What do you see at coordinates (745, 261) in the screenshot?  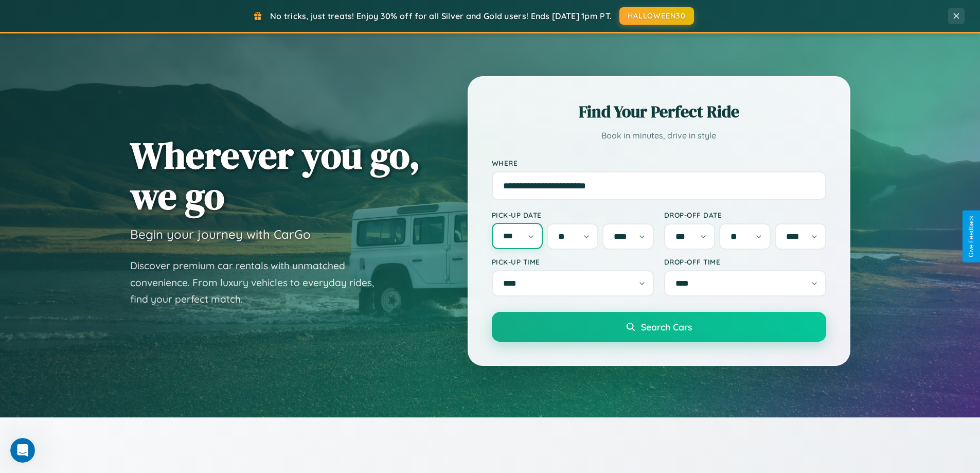 I see `label: Drop-off Time` at bounding box center [745, 261].